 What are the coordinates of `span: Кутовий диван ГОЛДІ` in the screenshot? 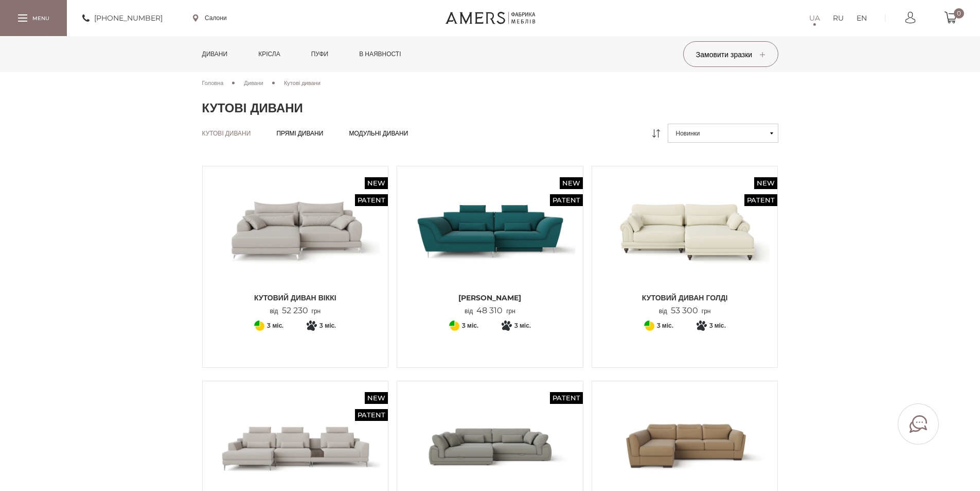 It's located at (685, 298).